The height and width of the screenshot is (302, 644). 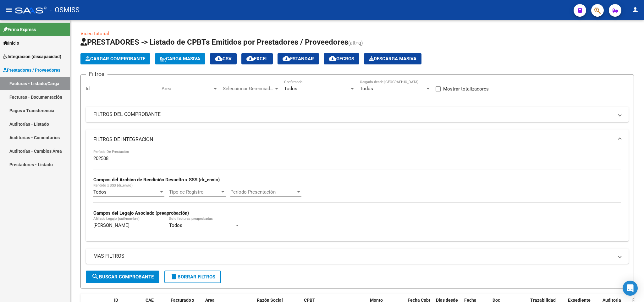 What do you see at coordinates (174, 276) in the screenshot?
I see `mat-icon: delete` at bounding box center [174, 276].